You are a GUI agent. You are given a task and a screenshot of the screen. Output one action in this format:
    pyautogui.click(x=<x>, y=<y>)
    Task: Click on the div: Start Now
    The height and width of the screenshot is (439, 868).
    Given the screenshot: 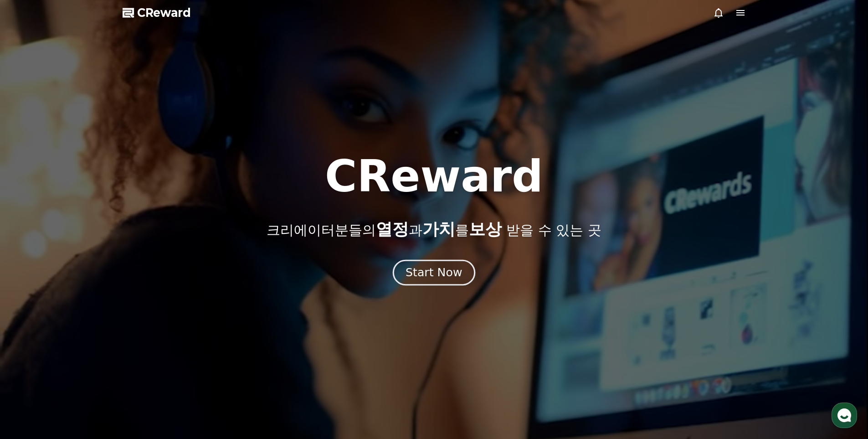 What is the action you would take?
    pyautogui.click(x=434, y=273)
    